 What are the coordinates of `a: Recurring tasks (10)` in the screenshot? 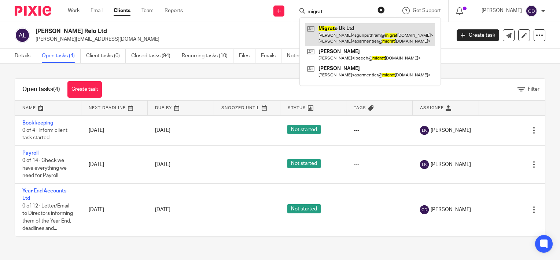 It's located at (207, 56).